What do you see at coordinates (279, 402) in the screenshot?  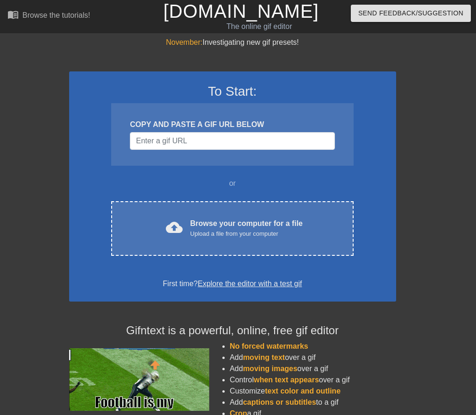 I see `span: captions or subtitles` at bounding box center [279, 402].